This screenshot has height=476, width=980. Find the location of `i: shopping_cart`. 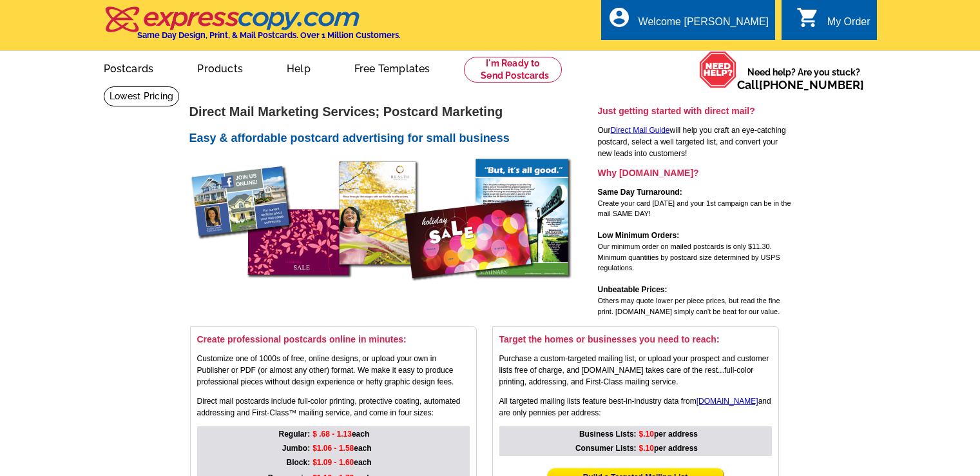

i: shopping_cart is located at coordinates (808, 17).